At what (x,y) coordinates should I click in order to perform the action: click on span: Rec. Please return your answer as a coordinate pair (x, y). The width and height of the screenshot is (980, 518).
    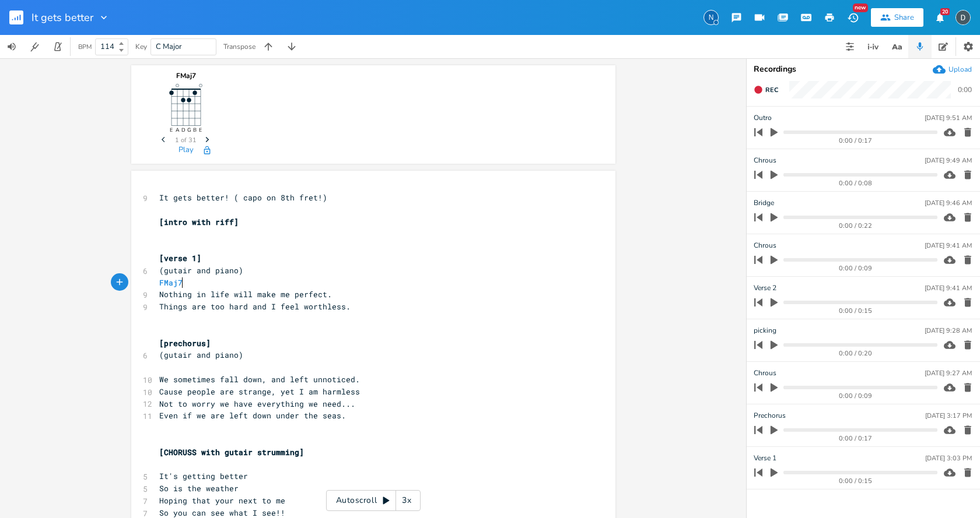
    Looking at the image, I should click on (771, 89).